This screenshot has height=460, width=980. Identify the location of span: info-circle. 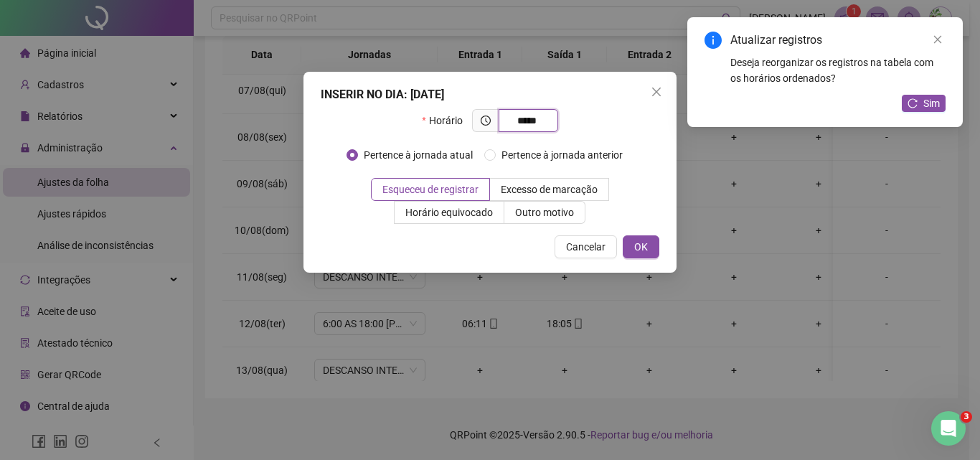
(713, 40).